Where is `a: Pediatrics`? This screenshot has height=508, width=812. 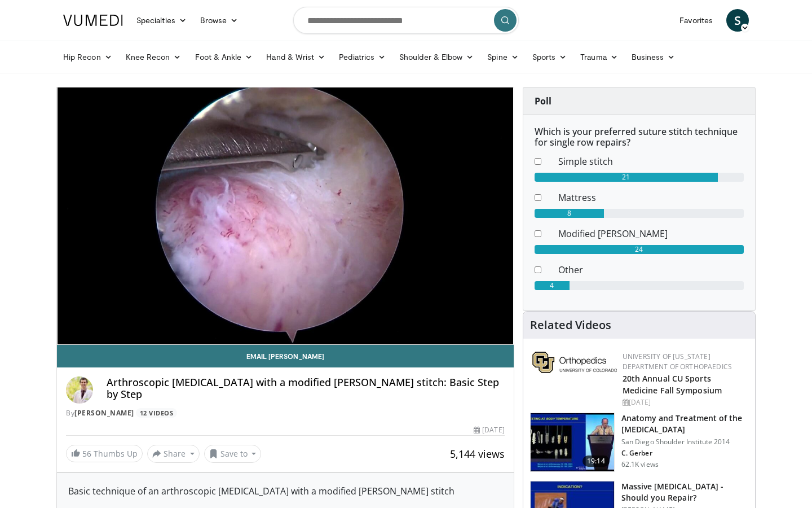
a: Pediatrics is located at coordinates (362, 57).